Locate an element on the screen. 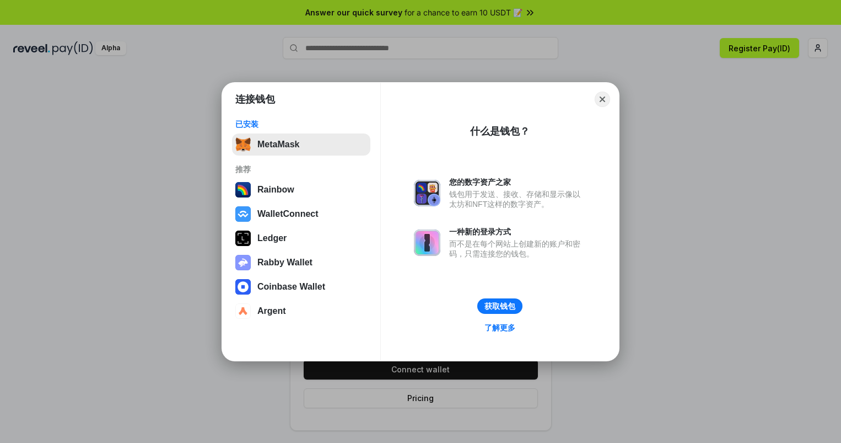 The width and height of the screenshot is (841, 443). button: Rabby Wallet is located at coordinates (301, 262).